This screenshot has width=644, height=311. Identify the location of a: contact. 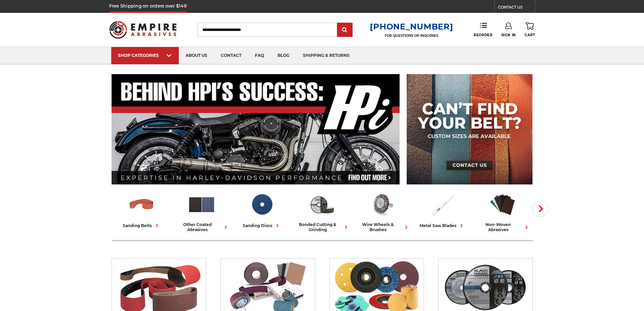
(231, 55).